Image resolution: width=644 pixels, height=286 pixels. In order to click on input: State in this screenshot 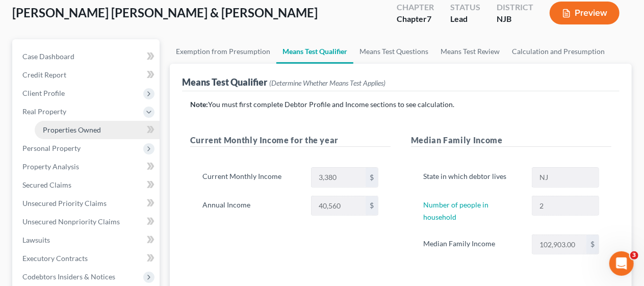, I will do `click(565, 178)`.